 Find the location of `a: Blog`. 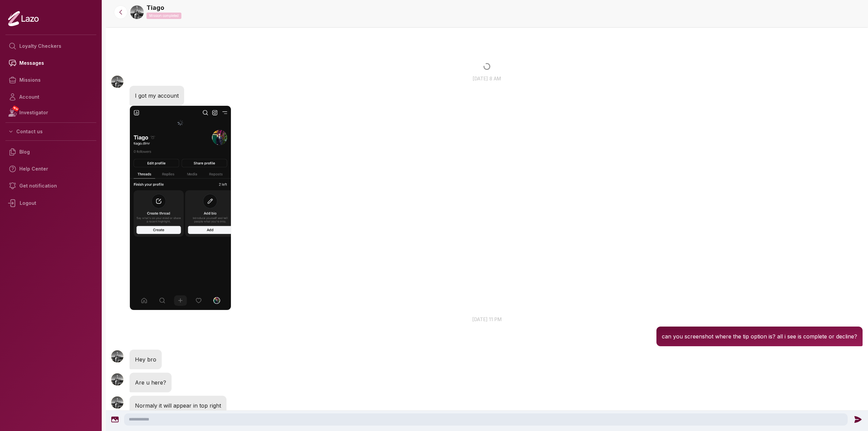

a: Blog is located at coordinates (51, 152).